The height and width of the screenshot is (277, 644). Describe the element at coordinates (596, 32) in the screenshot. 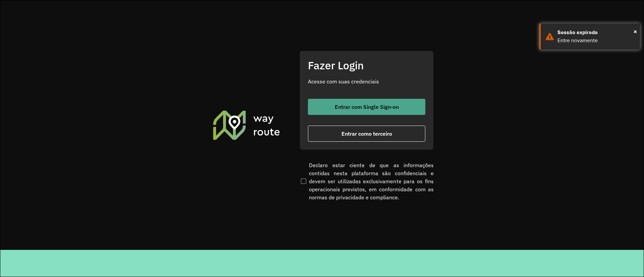

I see `div: Sessão expirada` at that location.